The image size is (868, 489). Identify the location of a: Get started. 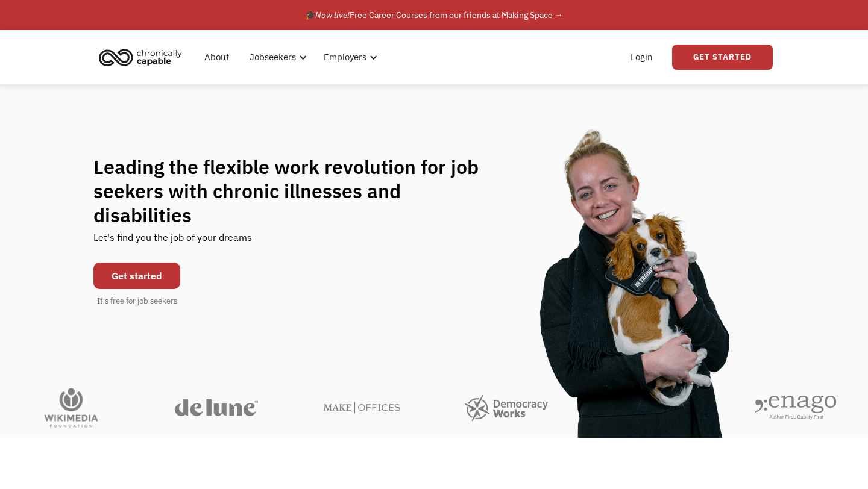
(137, 276).